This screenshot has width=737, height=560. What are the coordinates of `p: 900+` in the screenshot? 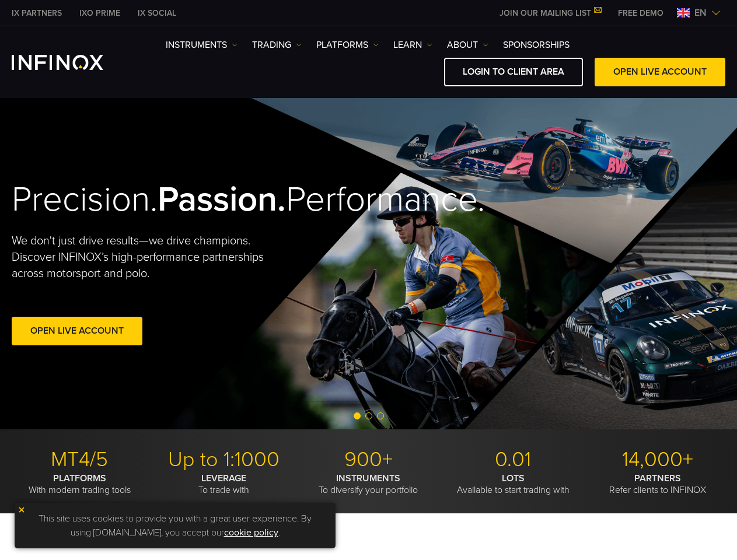 It's located at (368, 460).